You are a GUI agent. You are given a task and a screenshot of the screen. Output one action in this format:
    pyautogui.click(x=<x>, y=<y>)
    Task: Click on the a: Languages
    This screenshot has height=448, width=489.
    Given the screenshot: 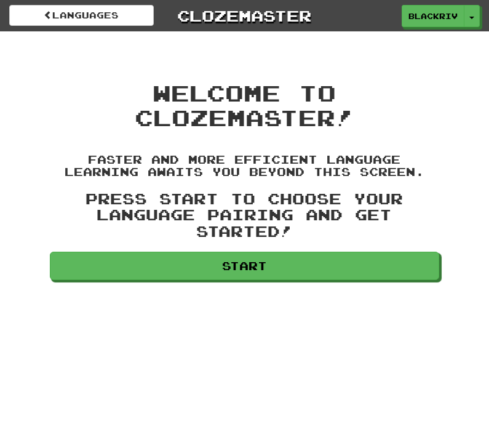 What is the action you would take?
    pyautogui.click(x=81, y=15)
    